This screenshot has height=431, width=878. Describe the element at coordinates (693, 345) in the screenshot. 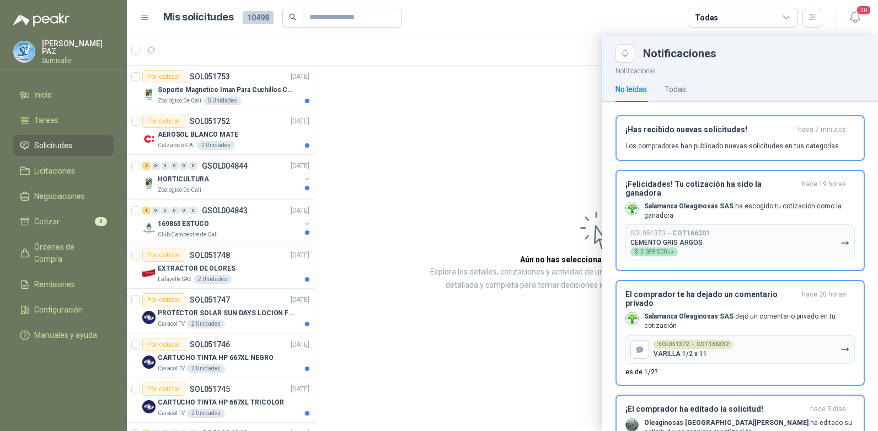

I see `div: SOL051372 → COT166332` at that location.